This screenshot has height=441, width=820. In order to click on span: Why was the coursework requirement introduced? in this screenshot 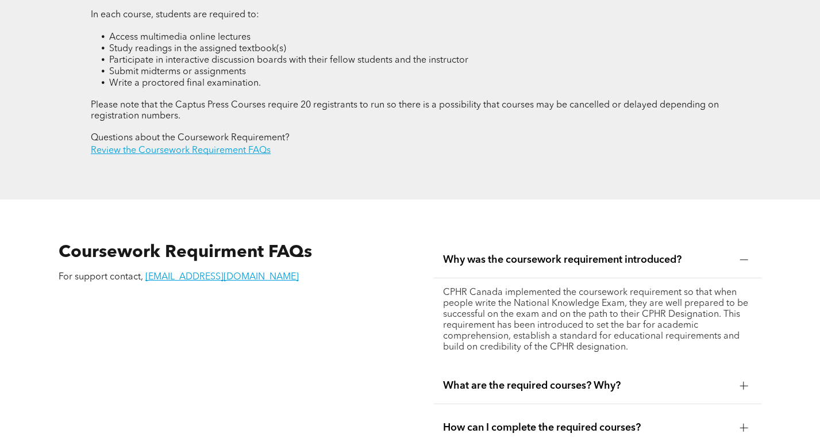, I will do `click(587, 260)`.